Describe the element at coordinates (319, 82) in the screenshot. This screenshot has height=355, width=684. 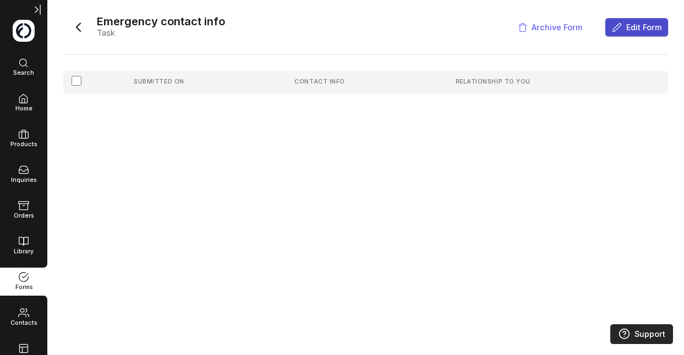
I see `span: Contact Info` at that location.